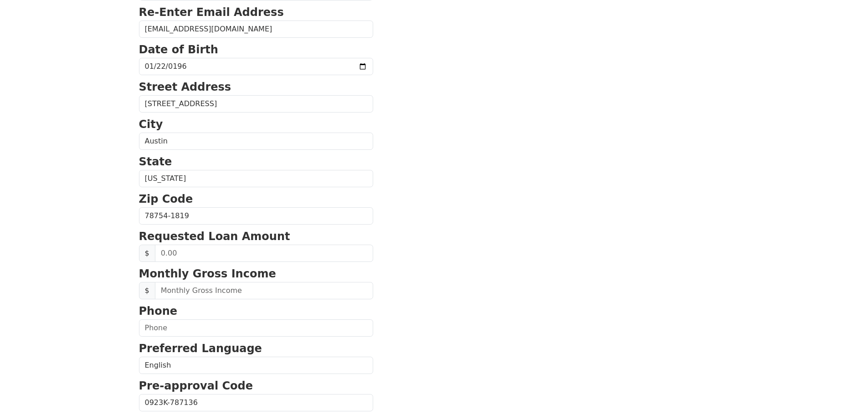  I want to click on strong: City, so click(151, 125).